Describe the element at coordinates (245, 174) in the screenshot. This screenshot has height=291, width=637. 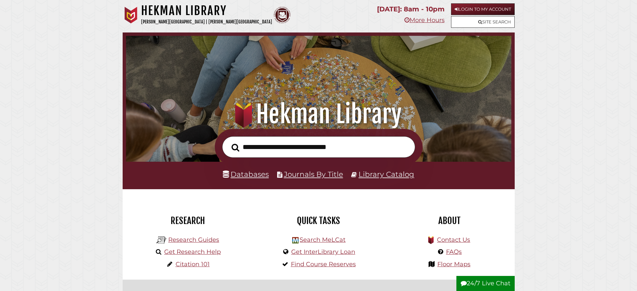
I see `a: Databases` at that location.